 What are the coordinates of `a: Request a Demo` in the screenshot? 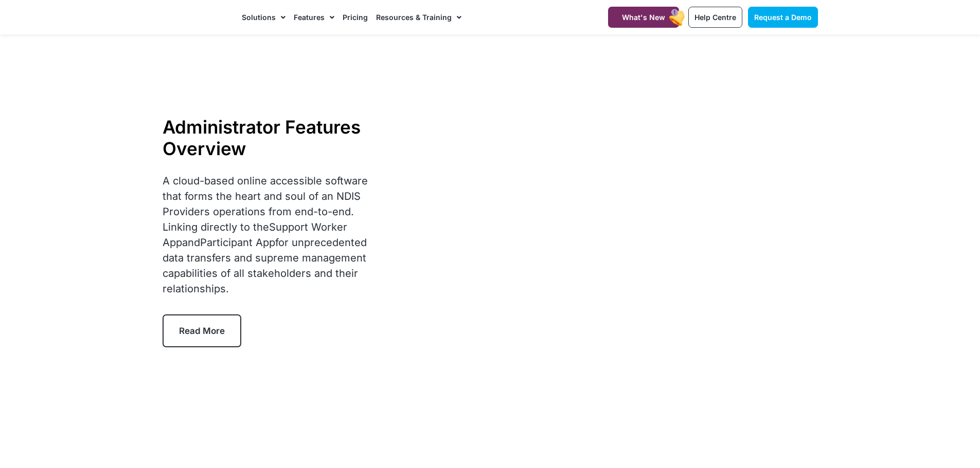 It's located at (783, 17).